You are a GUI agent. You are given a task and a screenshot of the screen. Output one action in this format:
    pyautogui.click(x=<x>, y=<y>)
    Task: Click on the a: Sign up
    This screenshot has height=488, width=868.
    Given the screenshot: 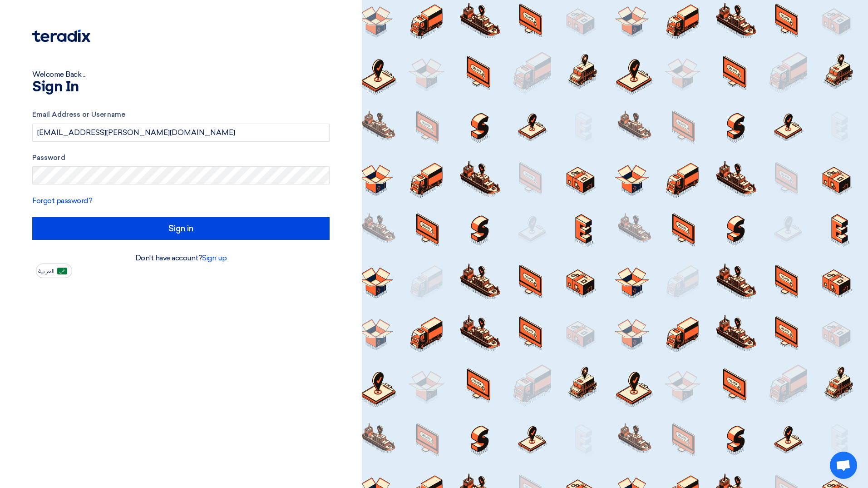 What is the action you would take?
    pyautogui.click(x=214, y=257)
    